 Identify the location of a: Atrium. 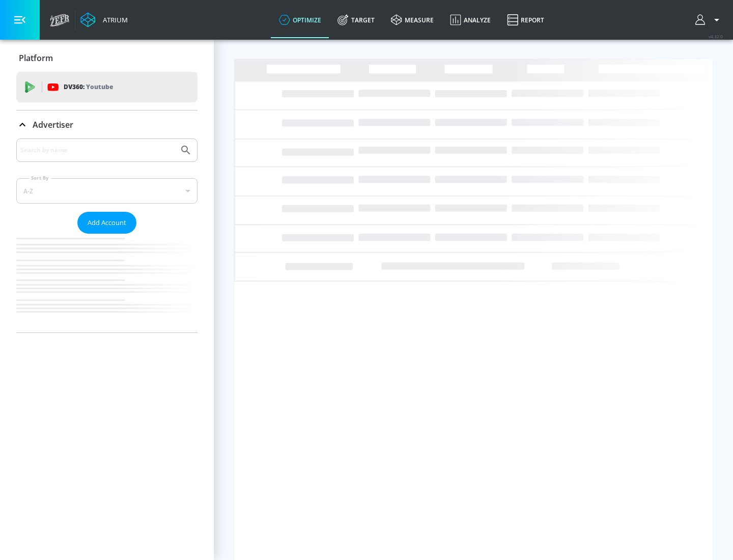
(104, 20).